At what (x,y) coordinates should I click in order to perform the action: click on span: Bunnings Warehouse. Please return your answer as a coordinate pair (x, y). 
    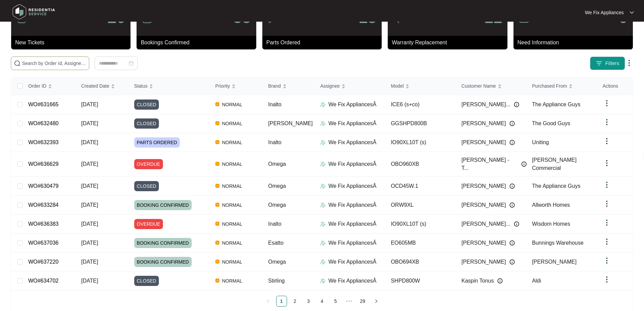
    Looking at the image, I should click on (558, 243).